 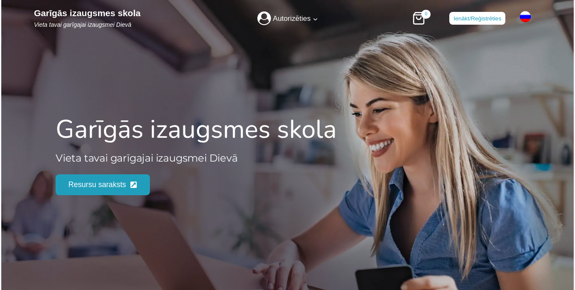 I want to click on span: Autorizēties, so click(x=291, y=18).